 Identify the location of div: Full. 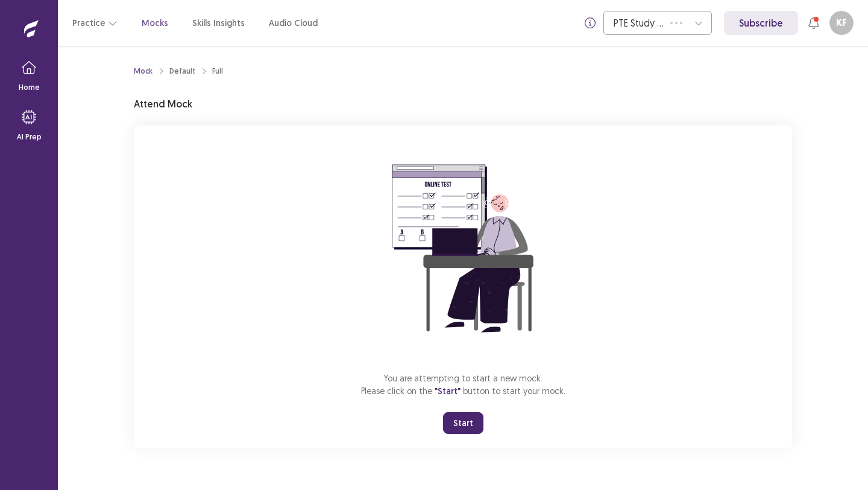
(218, 71).